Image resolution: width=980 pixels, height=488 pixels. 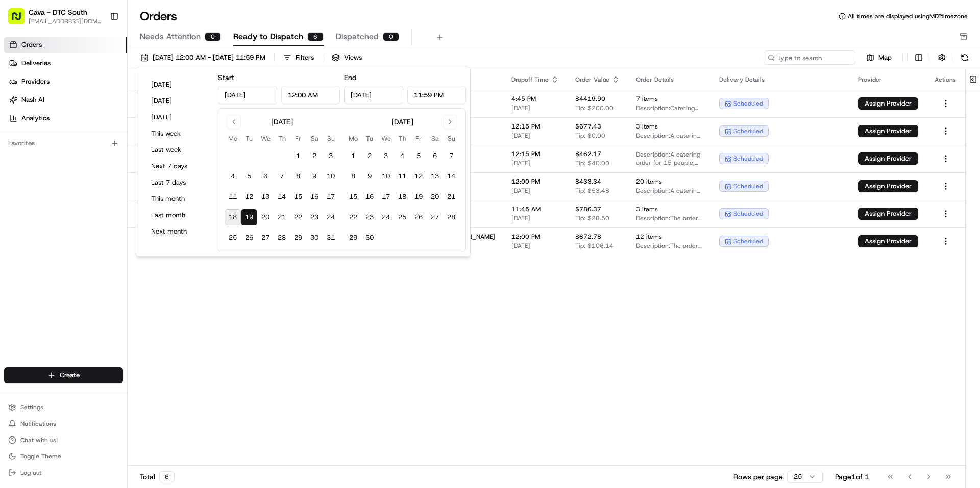 What do you see at coordinates (588, 154) in the screenshot?
I see `span: $462.17` at bounding box center [588, 154].